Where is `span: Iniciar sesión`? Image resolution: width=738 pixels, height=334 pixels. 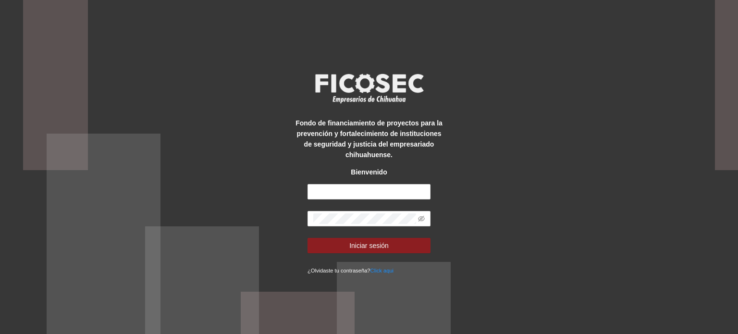
span: Iniciar sesión is located at coordinates (369, 245).